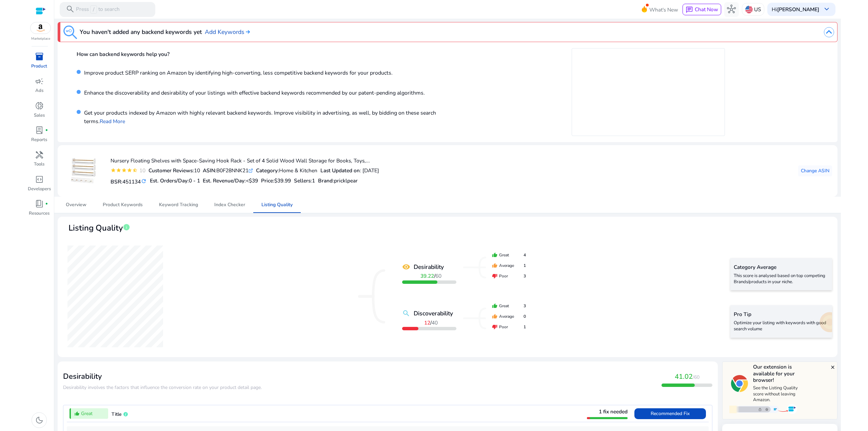  Describe the element at coordinates (129, 181) in the screenshot. I see `h5: BSR:` at that location.